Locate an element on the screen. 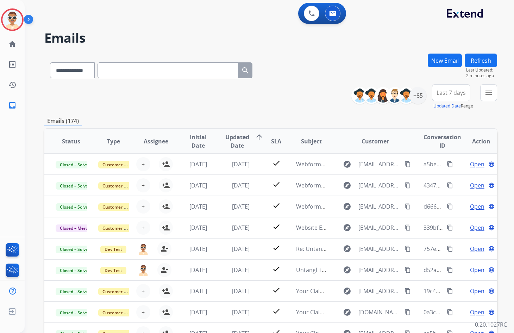 The image size is (514, 333). button: Updated Date is located at coordinates (447, 106).